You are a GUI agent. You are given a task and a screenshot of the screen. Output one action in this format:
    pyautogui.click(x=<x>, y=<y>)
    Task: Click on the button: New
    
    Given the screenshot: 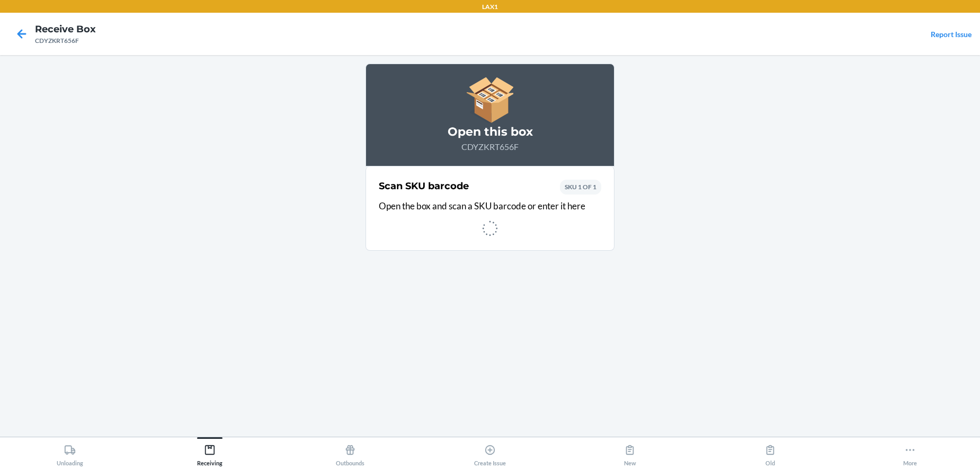 What is the action you would take?
    pyautogui.click(x=630, y=451)
    